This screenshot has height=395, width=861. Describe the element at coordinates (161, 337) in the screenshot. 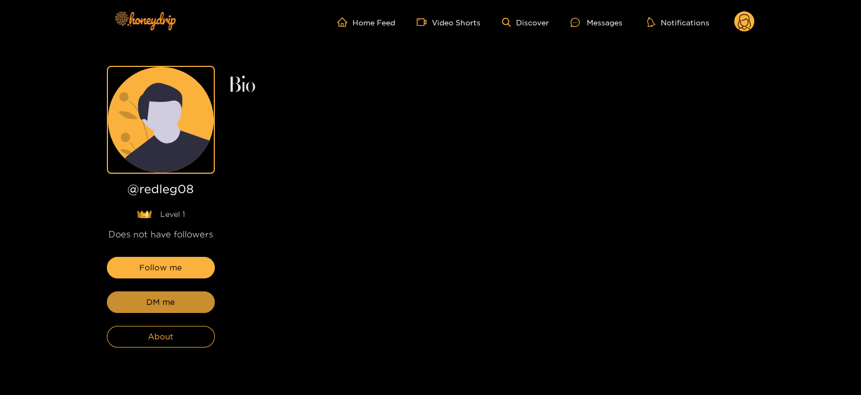

I see `button: About` at that location.